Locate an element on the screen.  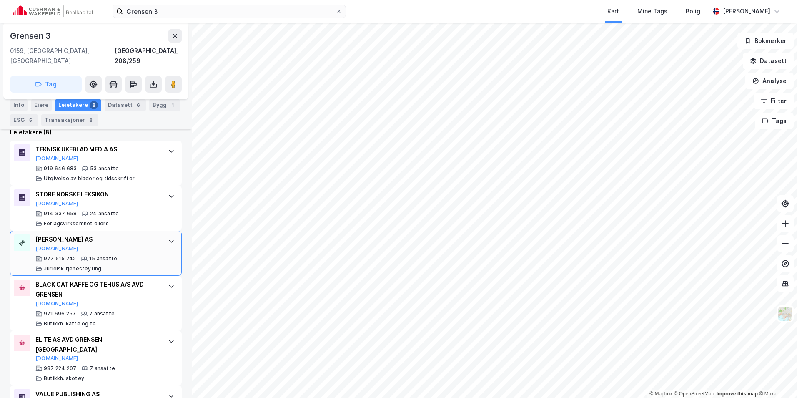
div: Leietakere (8) is located at coordinates (96, 132).